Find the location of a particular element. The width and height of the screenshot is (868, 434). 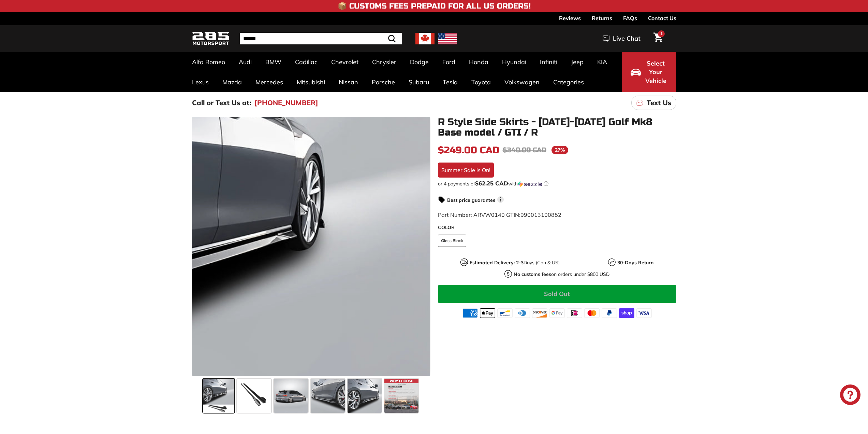

strong: No customs fees is located at coordinates (533, 274).